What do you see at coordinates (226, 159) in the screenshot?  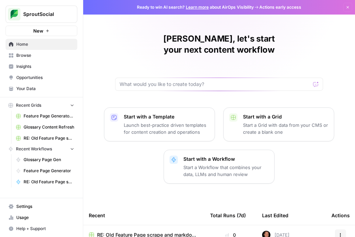 I see `p: Start with a Workflow` at bounding box center [226, 159].